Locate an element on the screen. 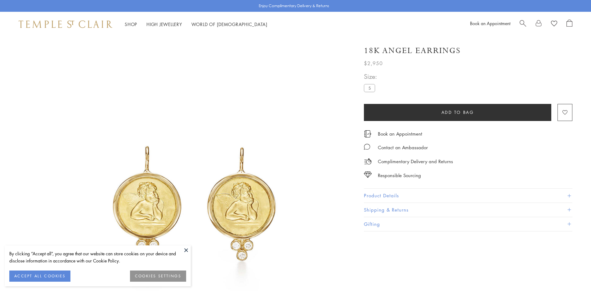  div: By clicking “Accept all”, you agree that our website can store cookies on your device and disclos... is located at coordinates (98, 257).